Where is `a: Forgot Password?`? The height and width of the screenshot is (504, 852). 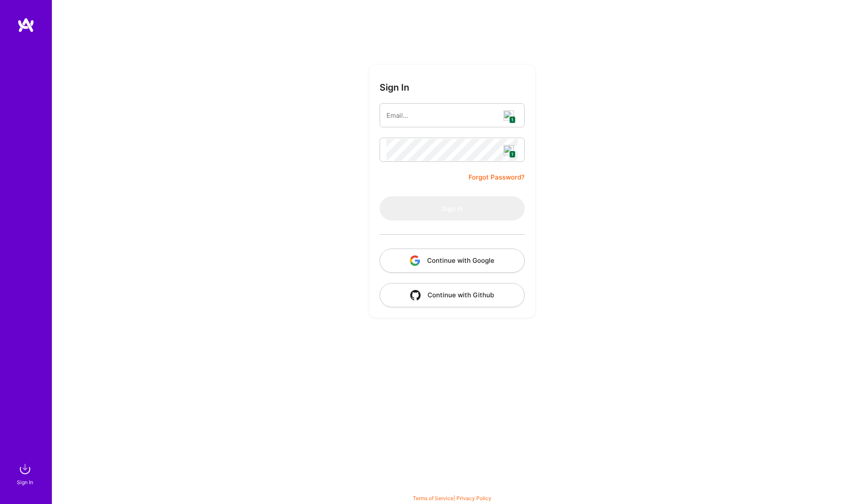
a: Forgot Password? is located at coordinates (497, 178).